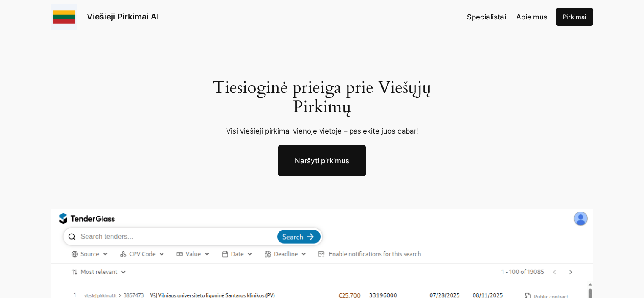 The height and width of the screenshot is (298, 644). Describe the element at coordinates (532, 17) in the screenshot. I see `a: Apie mus` at that location.